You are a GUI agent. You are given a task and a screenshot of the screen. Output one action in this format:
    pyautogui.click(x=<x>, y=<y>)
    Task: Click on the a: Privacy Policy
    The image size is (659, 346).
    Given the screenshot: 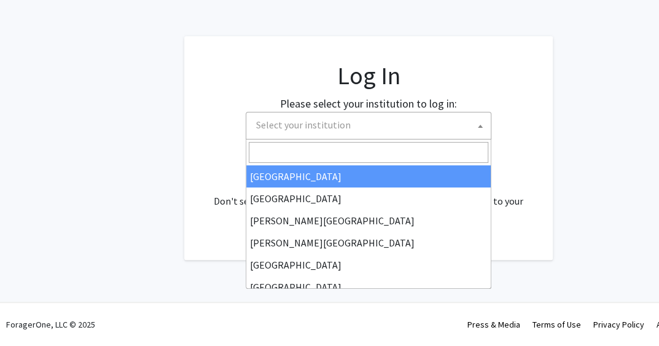 What is the action you would take?
    pyautogui.click(x=619, y=325)
    